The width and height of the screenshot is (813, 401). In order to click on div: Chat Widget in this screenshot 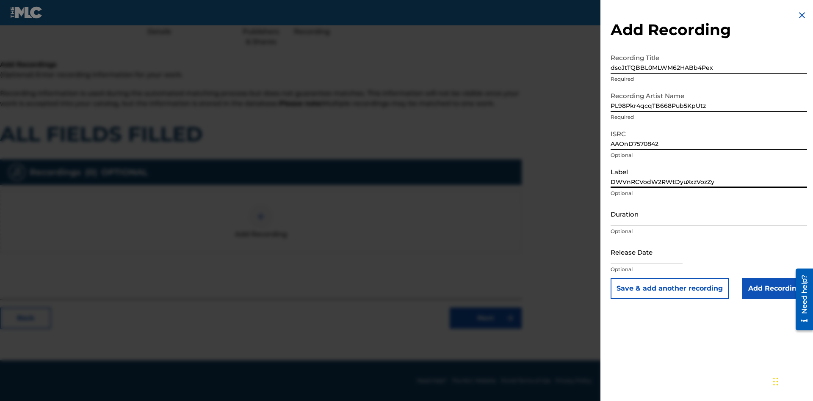, I will do `click(791, 381)`.